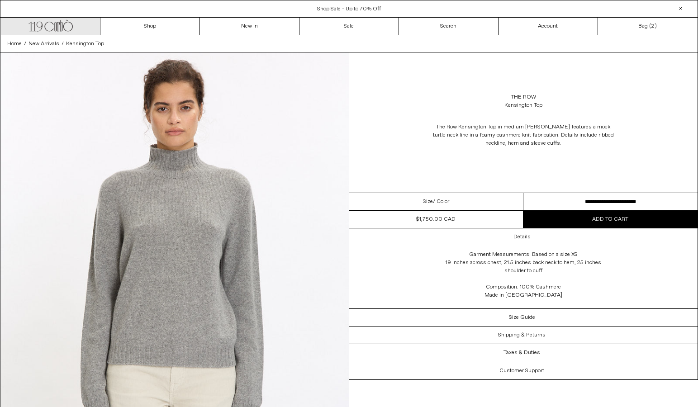  I want to click on h3: Customer Support, so click(522, 371).